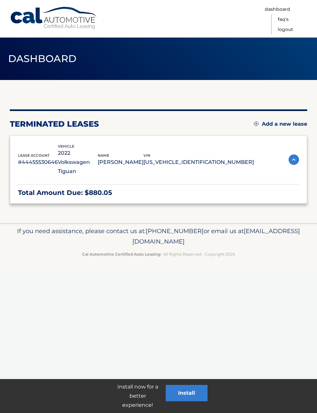  What do you see at coordinates (186, 393) in the screenshot?
I see `button: Install` at bounding box center [186, 393].